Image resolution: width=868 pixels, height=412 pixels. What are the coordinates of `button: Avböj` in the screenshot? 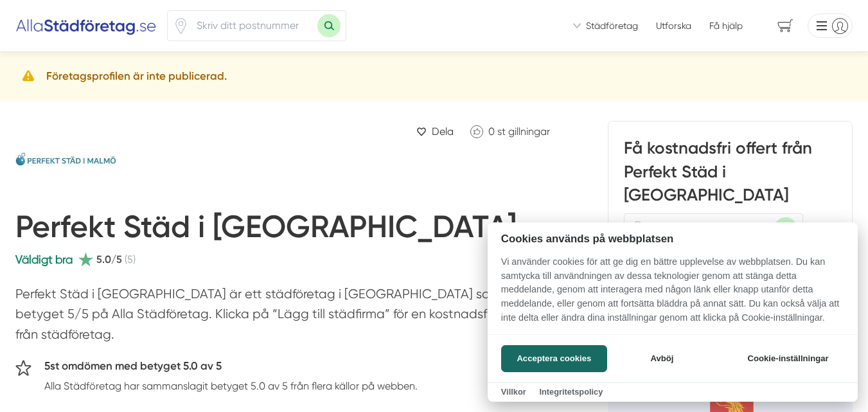 It's located at (662, 358).